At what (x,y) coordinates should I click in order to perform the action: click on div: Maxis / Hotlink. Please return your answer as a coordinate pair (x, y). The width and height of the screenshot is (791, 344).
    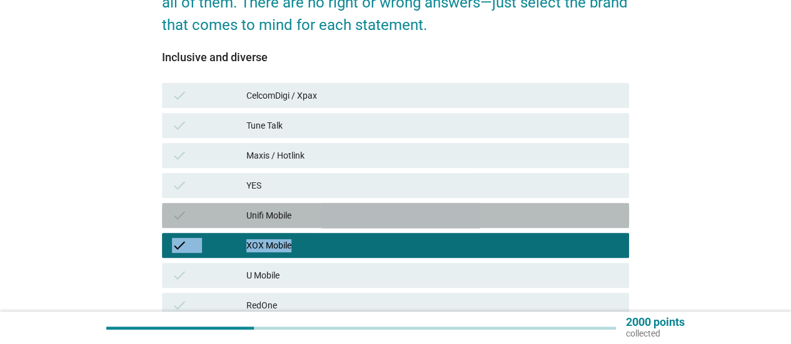
    Looking at the image, I should click on (433, 156).